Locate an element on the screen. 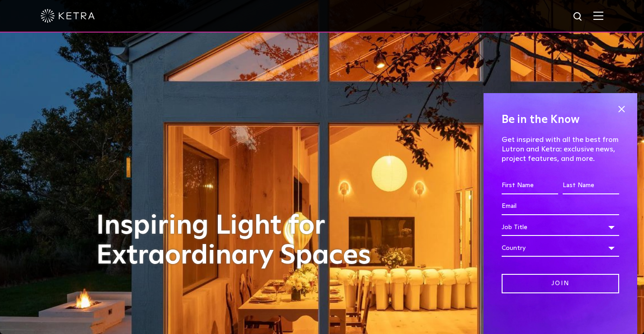  input: Email is located at coordinates (561, 206).